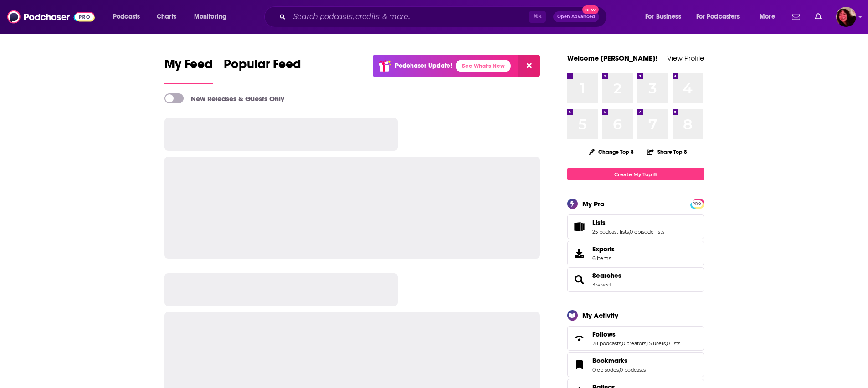  Describe the element at coordinates (607, 343) in the screenshot. I see `a: 28 podcasts` at that location.